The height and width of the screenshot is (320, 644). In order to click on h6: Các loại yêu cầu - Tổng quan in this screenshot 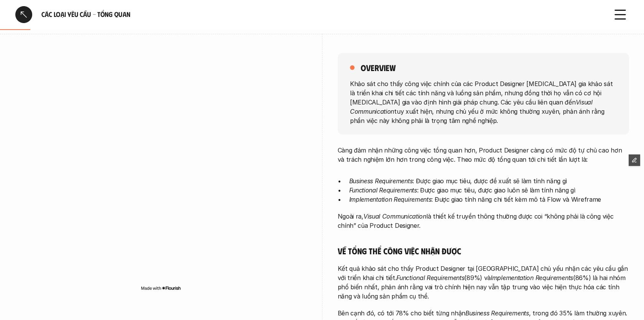, I will do `click(322, 15)`.